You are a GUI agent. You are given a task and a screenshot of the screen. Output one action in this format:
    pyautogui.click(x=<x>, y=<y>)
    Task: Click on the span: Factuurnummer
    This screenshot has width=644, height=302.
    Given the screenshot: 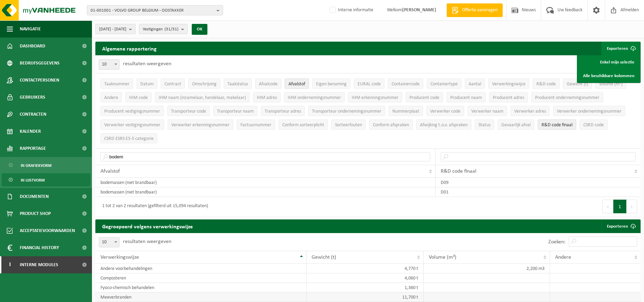 What is the action you would take?
    pyautogui.click(x=256, y=124)
    